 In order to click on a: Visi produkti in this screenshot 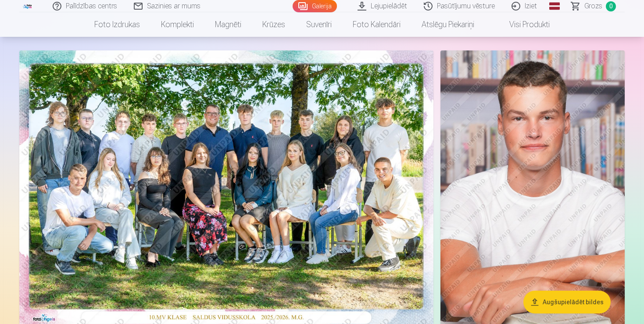, I will do `click(522, 25)`.